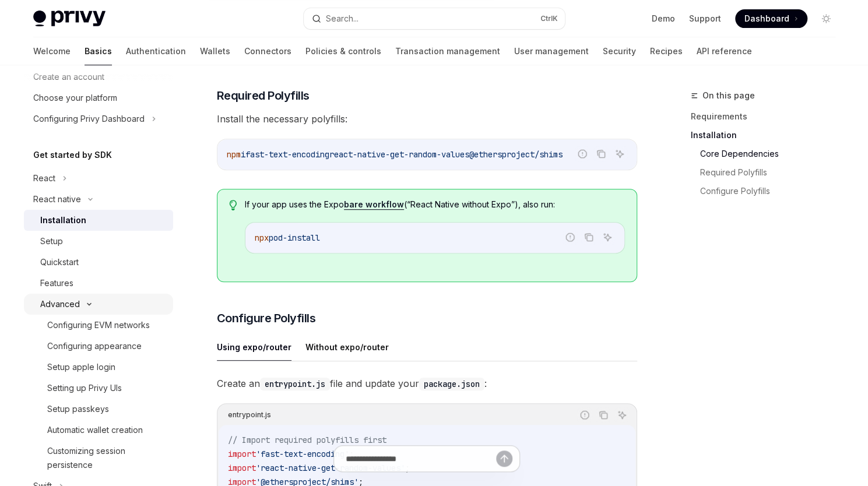  I want to click on button: React native, so click(99, 199).